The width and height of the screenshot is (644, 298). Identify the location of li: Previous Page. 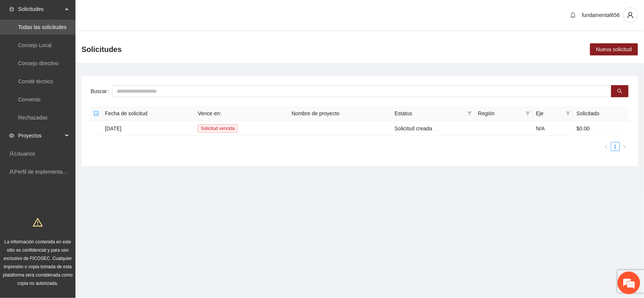
(606, 147).